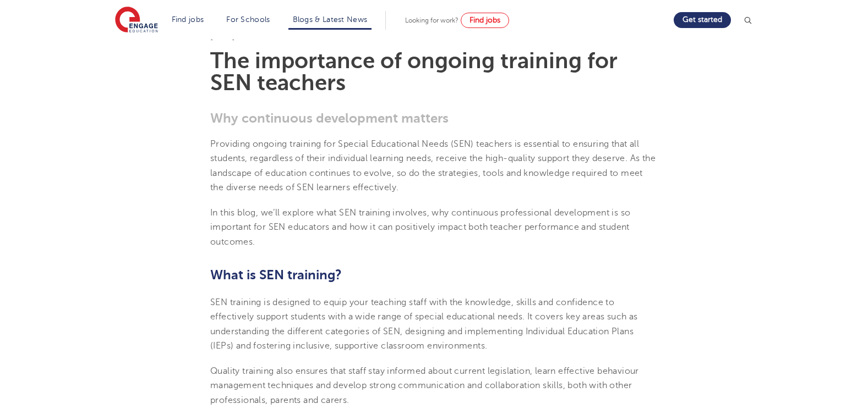  I want to click on span: In this blog, we’ll explore what SEN training involves, why continuous professional development i..., so click(420, 227).